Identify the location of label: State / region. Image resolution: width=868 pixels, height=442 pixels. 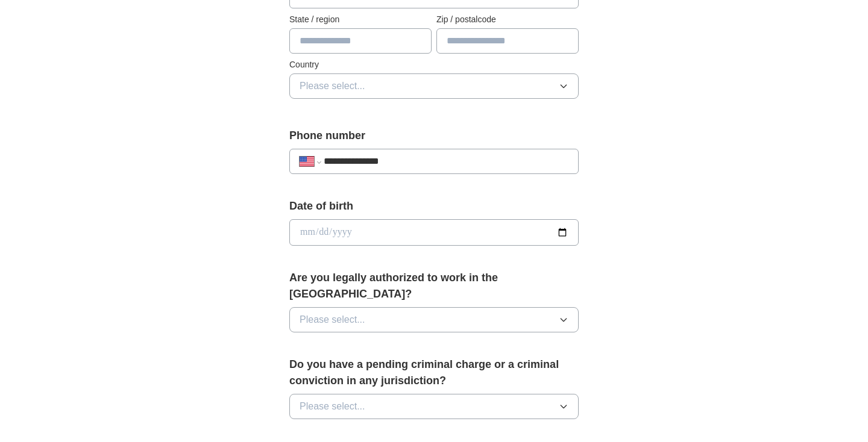
(360, 19).